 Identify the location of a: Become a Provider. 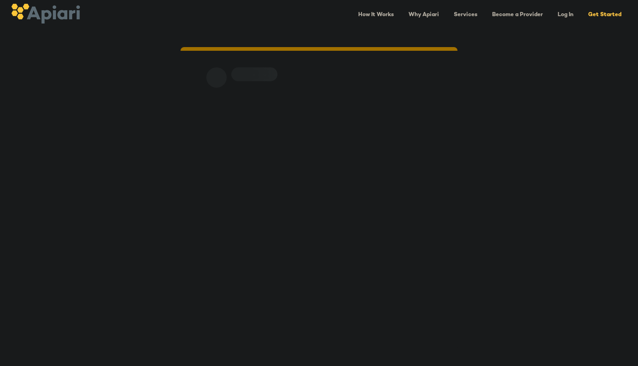
(518, 15).